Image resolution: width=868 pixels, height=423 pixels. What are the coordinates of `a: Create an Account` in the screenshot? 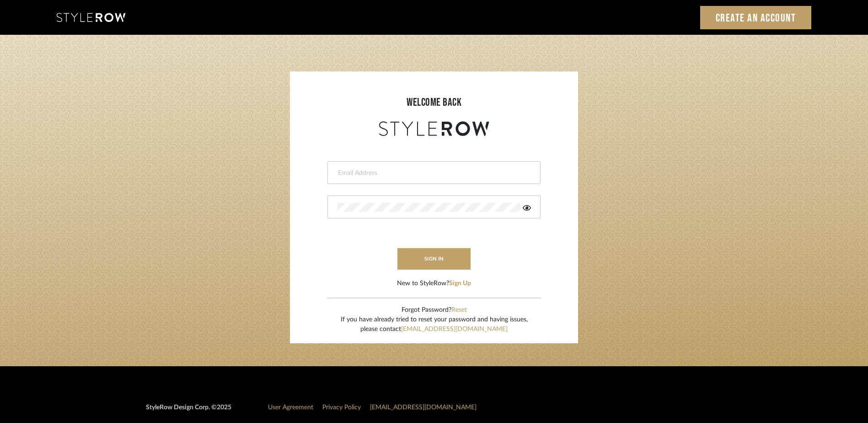 It's located at (756, 18).